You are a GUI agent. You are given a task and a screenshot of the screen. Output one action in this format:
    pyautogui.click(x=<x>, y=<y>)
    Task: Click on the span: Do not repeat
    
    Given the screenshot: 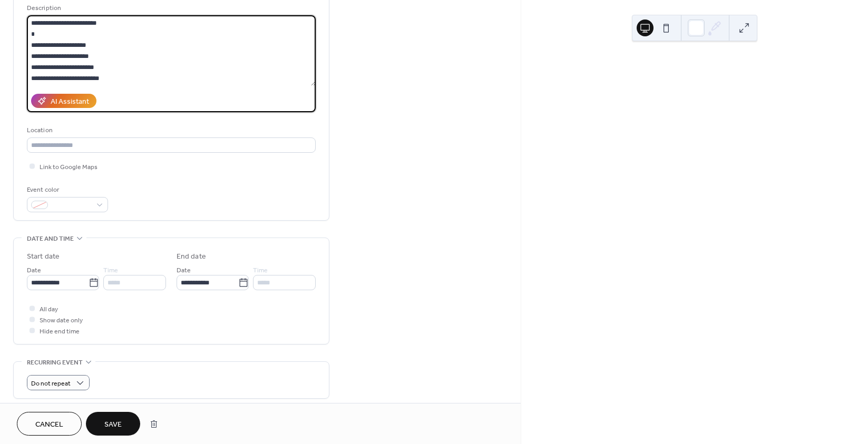 What is the action you would take?
    pyautogui.click(x=50, y=383)
    